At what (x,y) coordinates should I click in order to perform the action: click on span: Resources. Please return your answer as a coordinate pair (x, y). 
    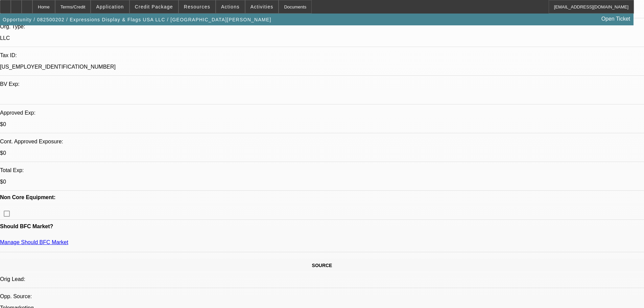
    Looking at the image, I should click on (197, 7).